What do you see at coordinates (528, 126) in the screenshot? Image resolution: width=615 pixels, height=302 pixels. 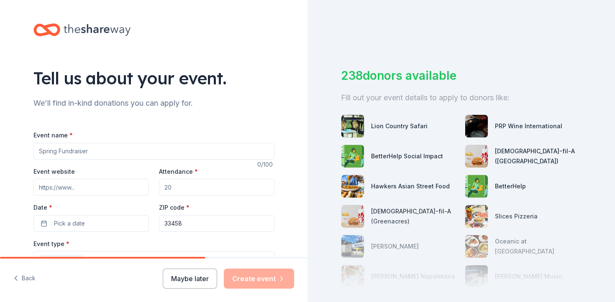 I see `div: PRP Wine International` at bounding box center [528, 126].